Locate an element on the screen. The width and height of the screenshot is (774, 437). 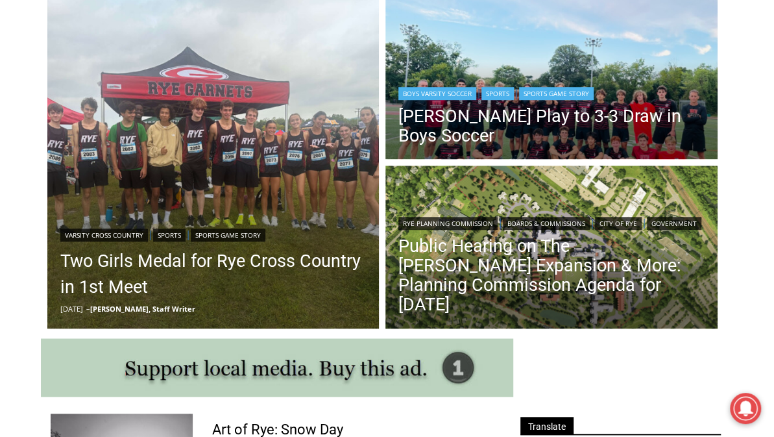
a: Government is located at coordinates (674, 223).